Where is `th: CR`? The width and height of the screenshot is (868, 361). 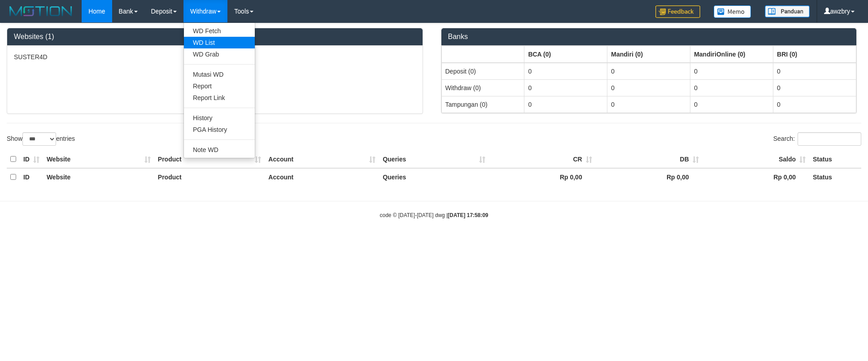 th: CR is located at coordinates (542, 159).